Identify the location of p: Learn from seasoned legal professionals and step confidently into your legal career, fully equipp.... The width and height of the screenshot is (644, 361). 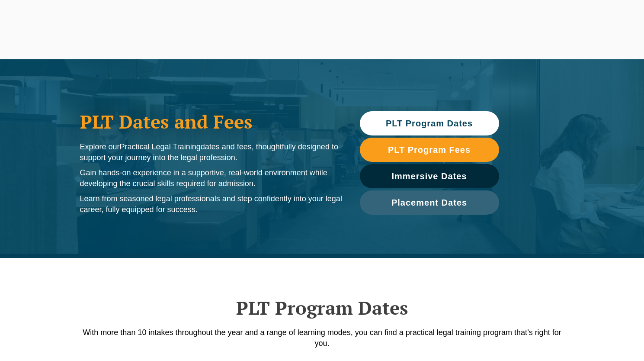
(211, 204).